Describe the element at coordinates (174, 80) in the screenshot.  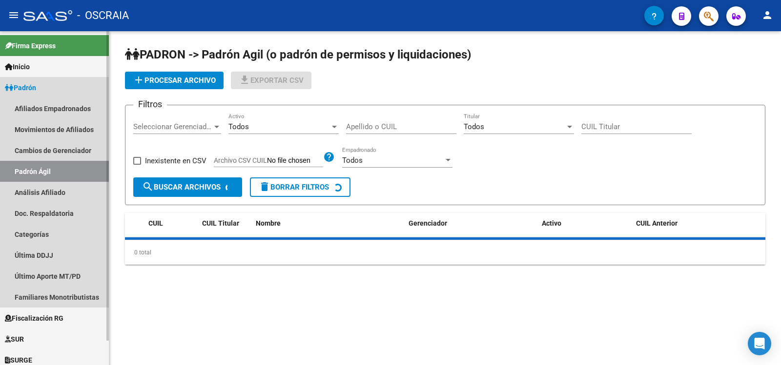
I see `button: Procesar archivo` at that location.